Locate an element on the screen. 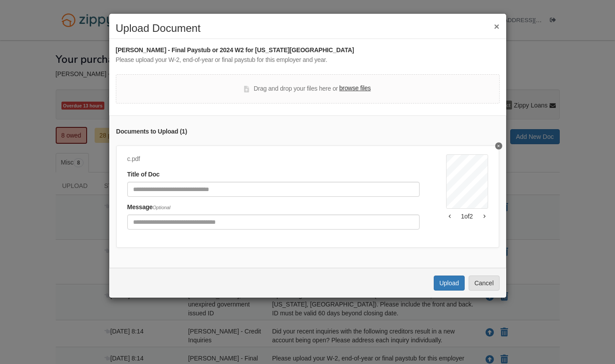 The width and height of the screenshot is (615, 364). h2: Upload Document is located at coordinates (308, 28).